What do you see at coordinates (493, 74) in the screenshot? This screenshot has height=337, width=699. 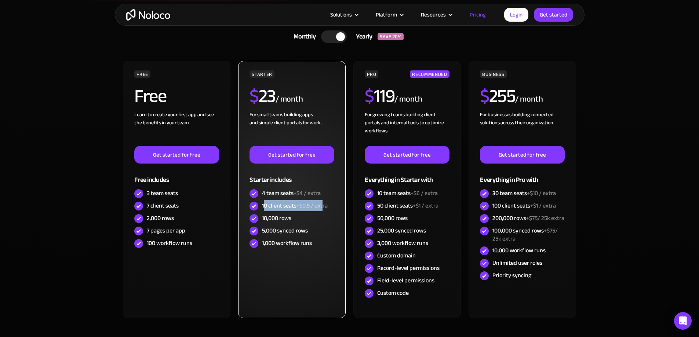 I see `div: BUSINESS` at bounding box center [493, 74].